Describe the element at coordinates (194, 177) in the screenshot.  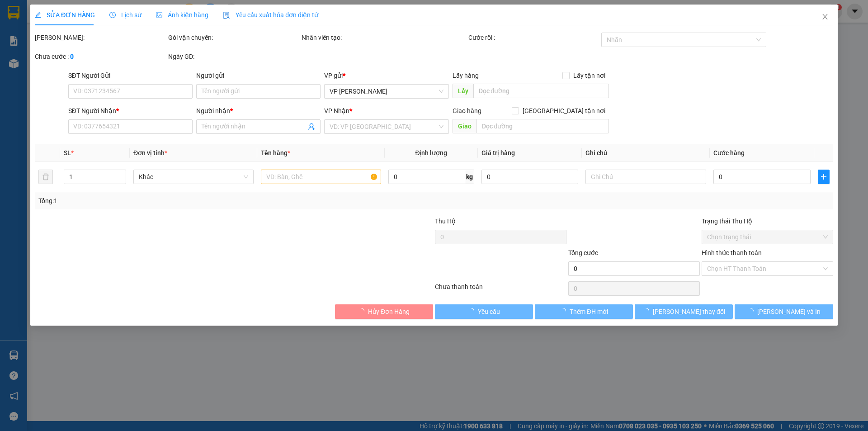
I see `span: Khác` at that location.